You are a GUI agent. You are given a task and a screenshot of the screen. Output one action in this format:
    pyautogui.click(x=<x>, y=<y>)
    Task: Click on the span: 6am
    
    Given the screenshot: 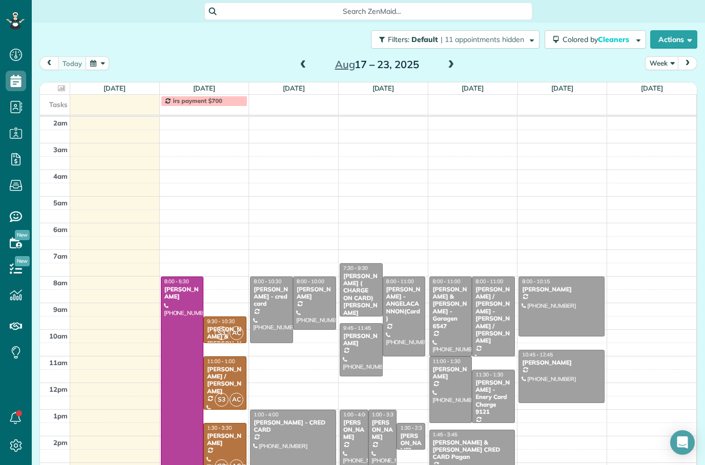 What is the action you would take?
    pyautogui.click(x=60, y=230)
    